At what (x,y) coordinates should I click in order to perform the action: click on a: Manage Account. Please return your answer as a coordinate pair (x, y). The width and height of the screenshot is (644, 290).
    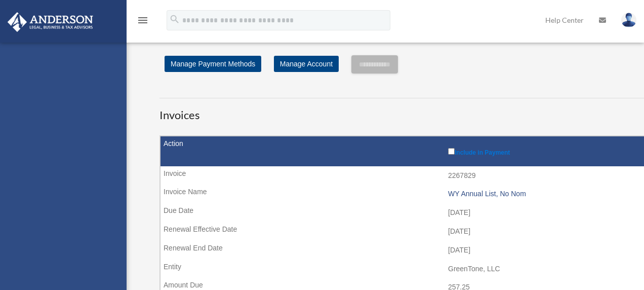
    Looking at the image, I should click on (306, 64).